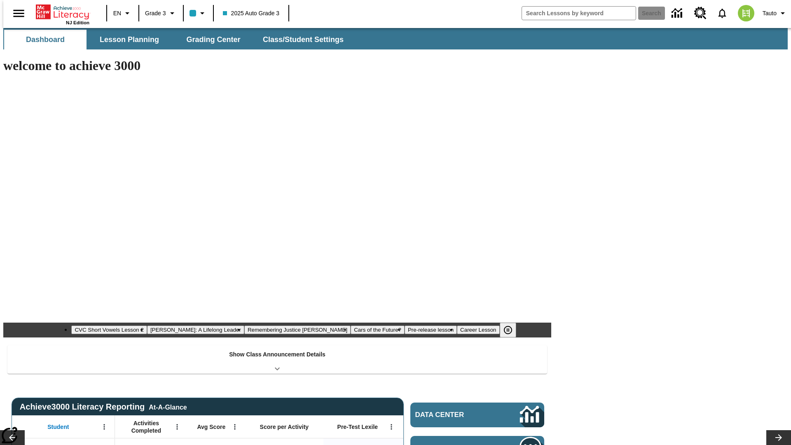 The width and height of the screenshot is (791, 445). I want to click on span: Student, so click(58, 427).